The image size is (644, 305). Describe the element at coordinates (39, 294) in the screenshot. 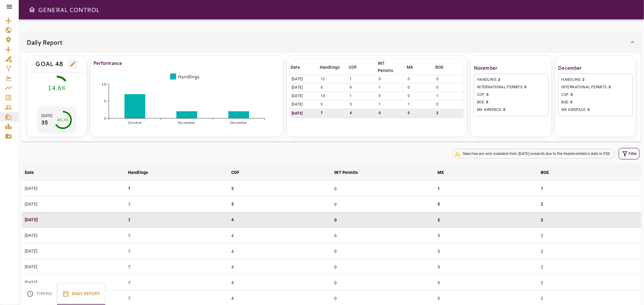

I see `button: Timing` at that location.